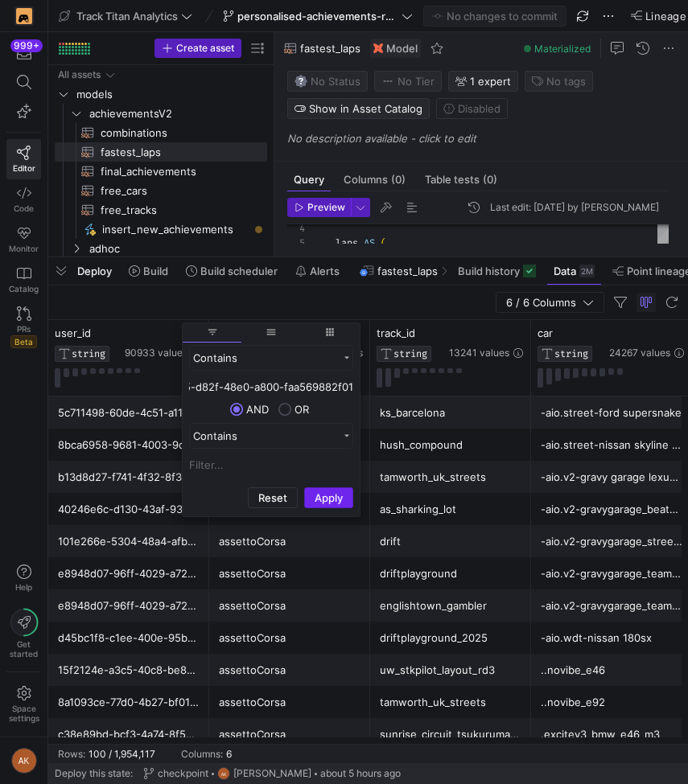 Image resolution: width=688 pixels, height=784 pixels. I want to click on span: AS, so click(370, 243).